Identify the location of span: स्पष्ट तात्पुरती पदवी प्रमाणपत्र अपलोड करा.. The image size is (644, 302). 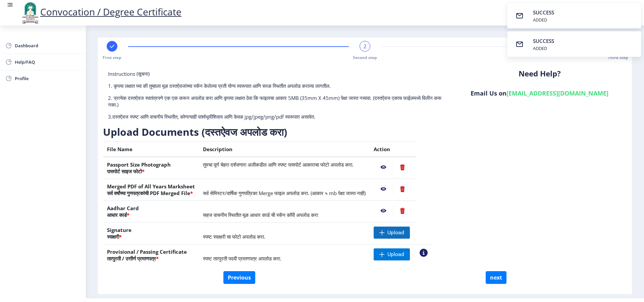
(242, 258).